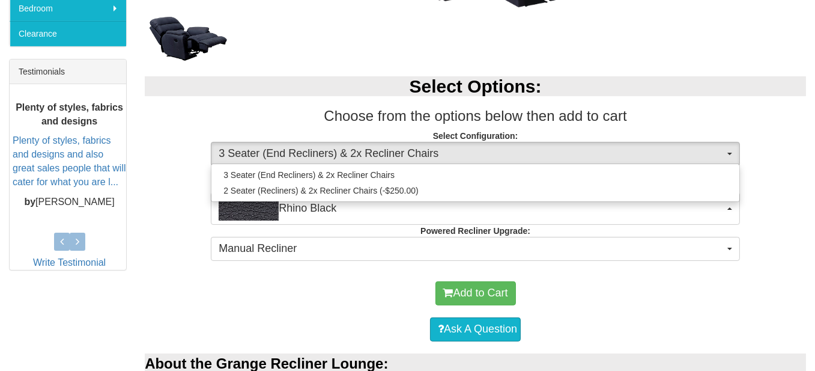 The height and width of the screenshot is (371, 815). What do you see at coordinates (475, 329) in the screenshot?
I see `a: Ask A Question` at bounding box center [475, 329].